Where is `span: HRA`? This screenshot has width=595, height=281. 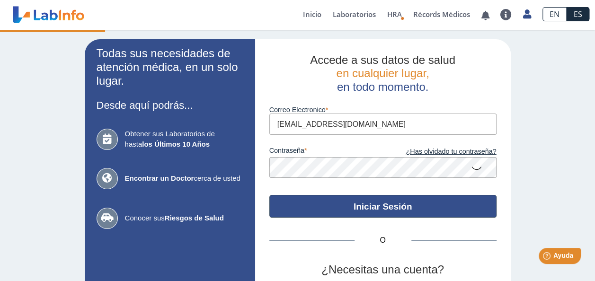
span: HRA is located at coordinates (394, 14).